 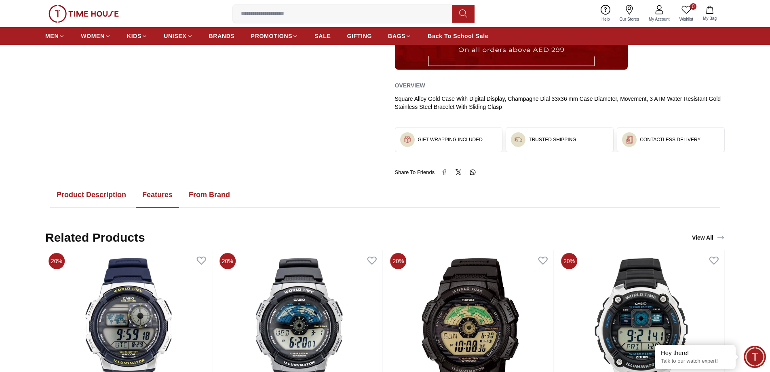 What do you see at coordinates (606, 13) in the screenshot?
I see `a: Help` at bounding box center [606, 13].